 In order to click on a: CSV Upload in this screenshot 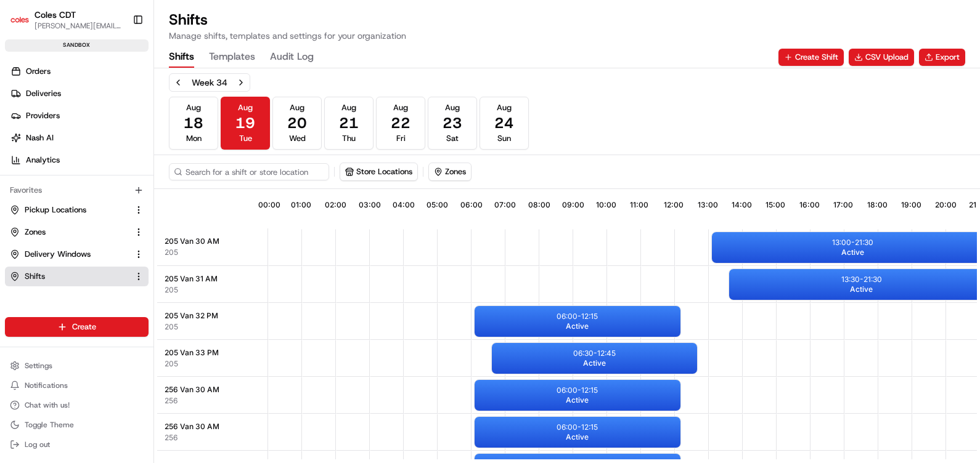, I will do `click(881, 57)`.